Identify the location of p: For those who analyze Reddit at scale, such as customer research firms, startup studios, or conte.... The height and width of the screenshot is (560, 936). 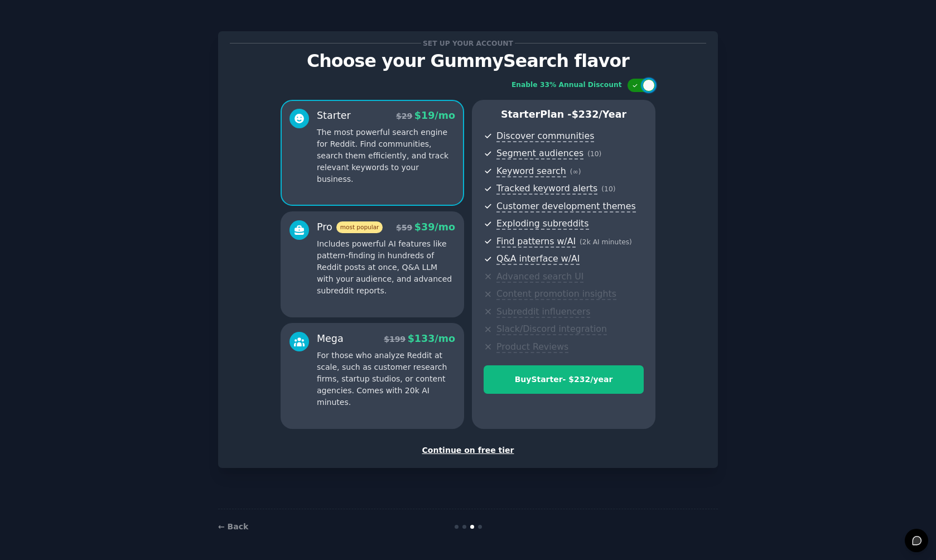
(386, 379).